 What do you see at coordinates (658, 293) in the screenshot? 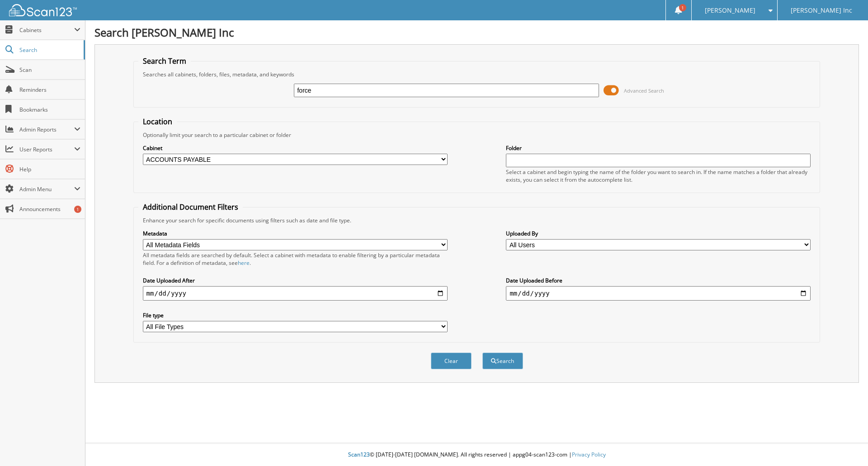
I see `input: end` at bounding box center [658, 293].